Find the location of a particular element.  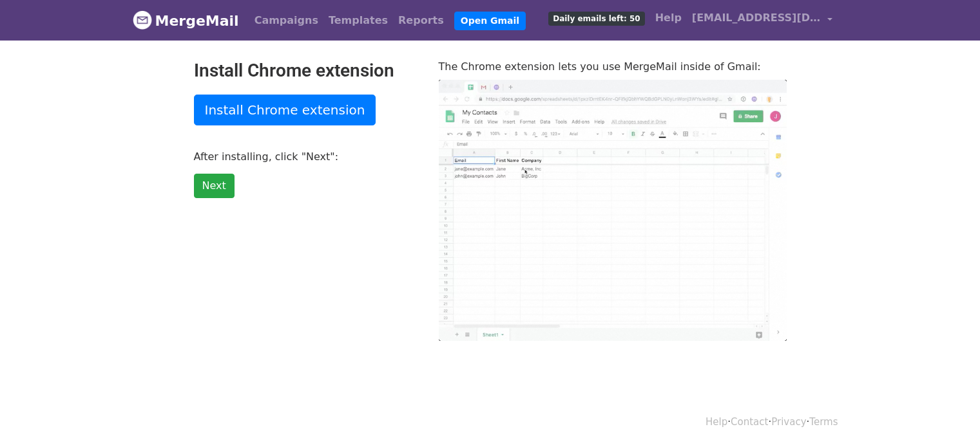

a: Next is located at coordinates (214, 186).